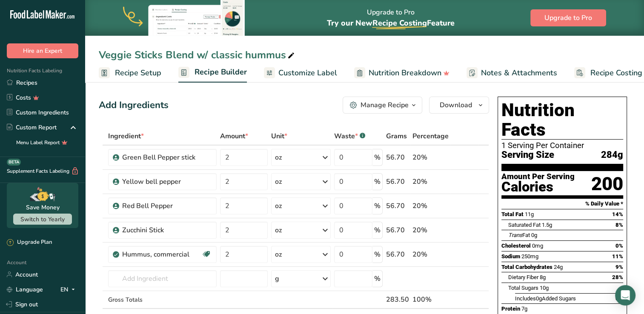  I want to click on span: Total Sugars, so click(523, 288).